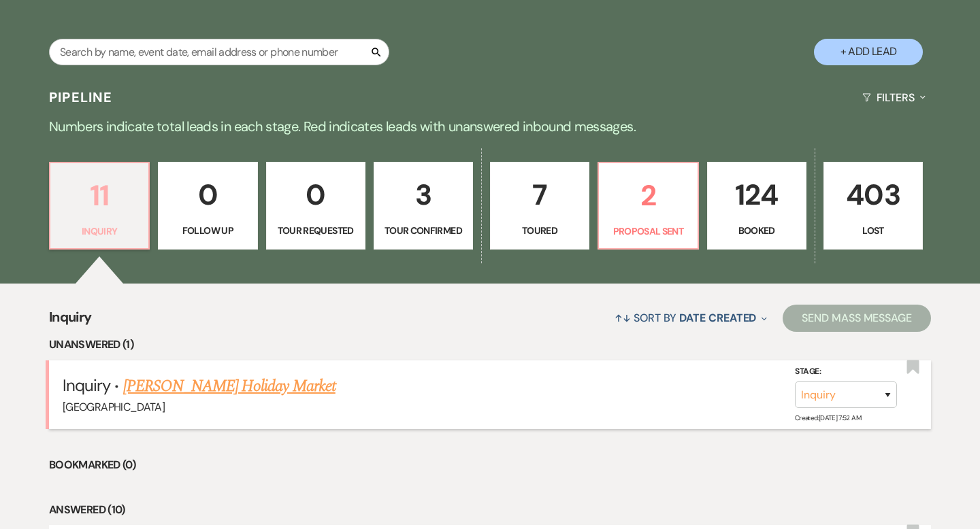 The image size is (980, 529). Describe the element at coordinates (846, 372) in the screenshot. I see `label: Stage:` at that location.